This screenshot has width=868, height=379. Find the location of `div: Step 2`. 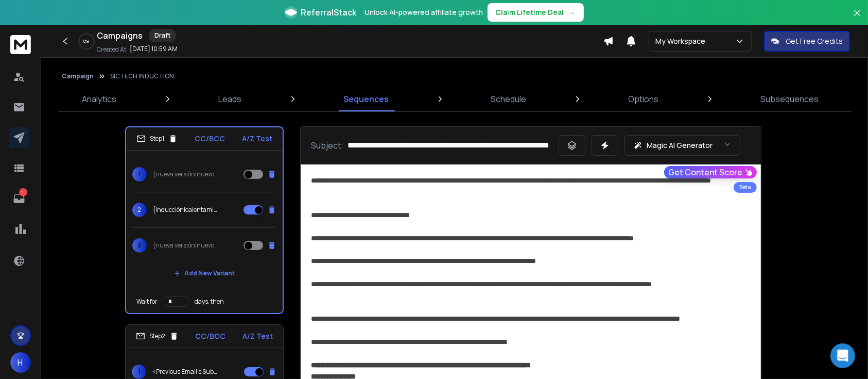

div: Step 2 is located at coordinates (157, 336).